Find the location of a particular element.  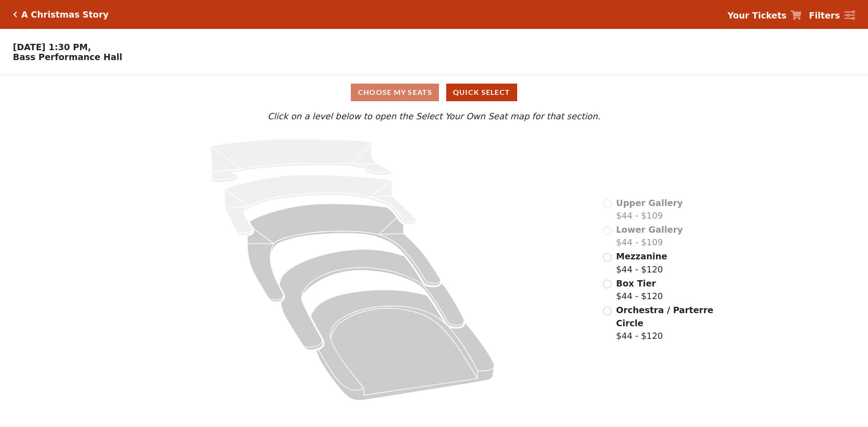

span: Box Tier is located at coordinates (636, 284).